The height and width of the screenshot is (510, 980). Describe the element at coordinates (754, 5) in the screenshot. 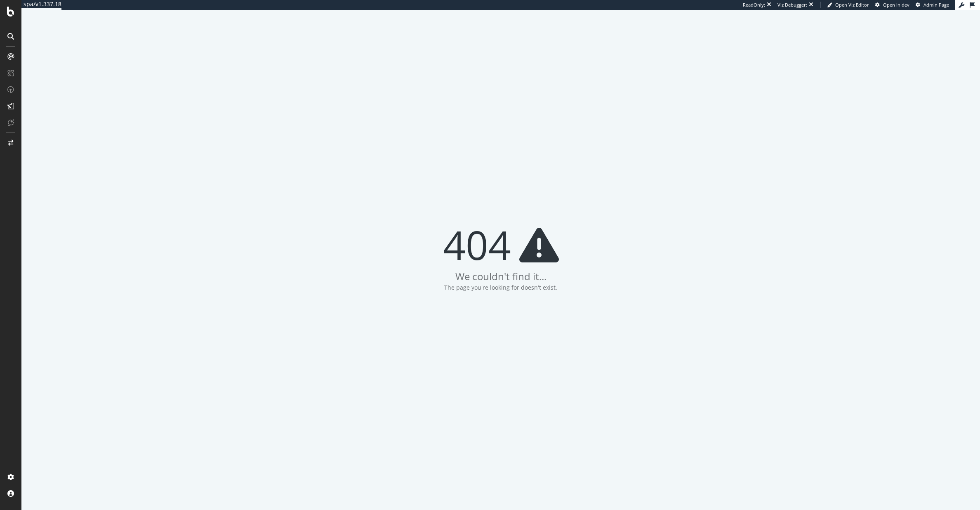

I see `div: ReadOnly:` at that location.